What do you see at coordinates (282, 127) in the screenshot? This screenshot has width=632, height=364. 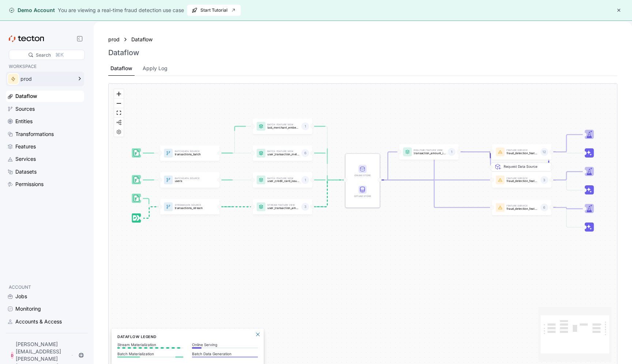 I see `div: Batch Feature Viewlast_merchant_embedding1` at bounding box center [282, 127].